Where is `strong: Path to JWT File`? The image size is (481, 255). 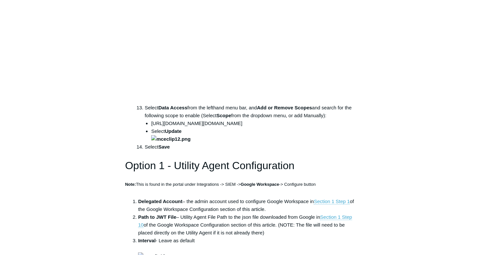 strong: Path to JWT File is located at coordinates (157, 217).